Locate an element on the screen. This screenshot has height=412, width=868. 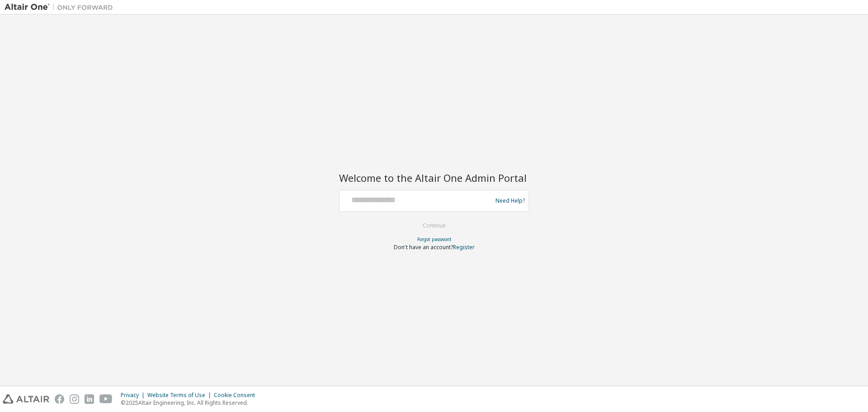
a: Forgot password is located at coordinates (434, 239).